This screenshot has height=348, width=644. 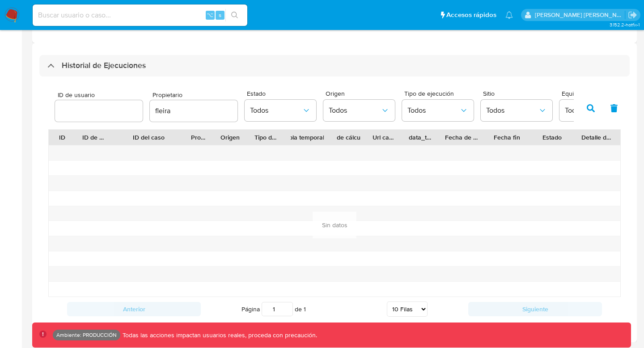 I want to click on span: Accesos rápidos, so click(x=471, y=15).